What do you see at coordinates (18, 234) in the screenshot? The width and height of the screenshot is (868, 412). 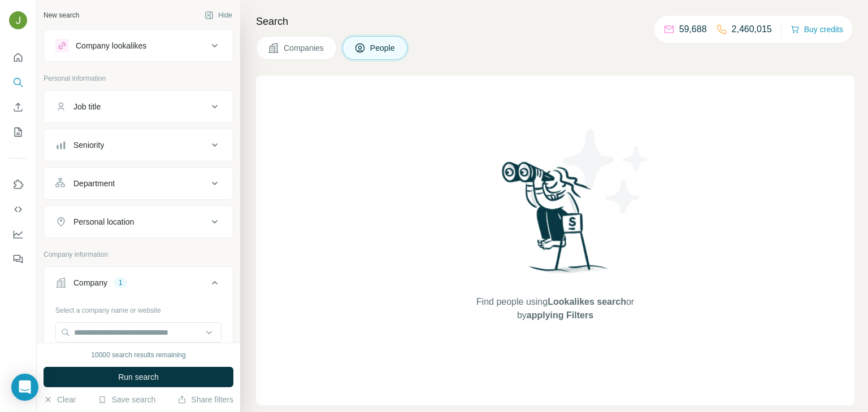 I see `button: Dashboard` at bounding box center [18, 234].